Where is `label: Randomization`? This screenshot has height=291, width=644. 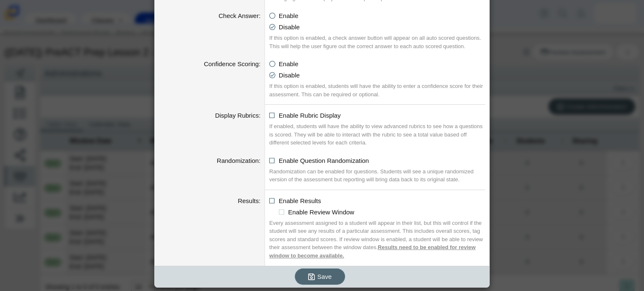 label: Randomization is located at coordinates (239, 160).